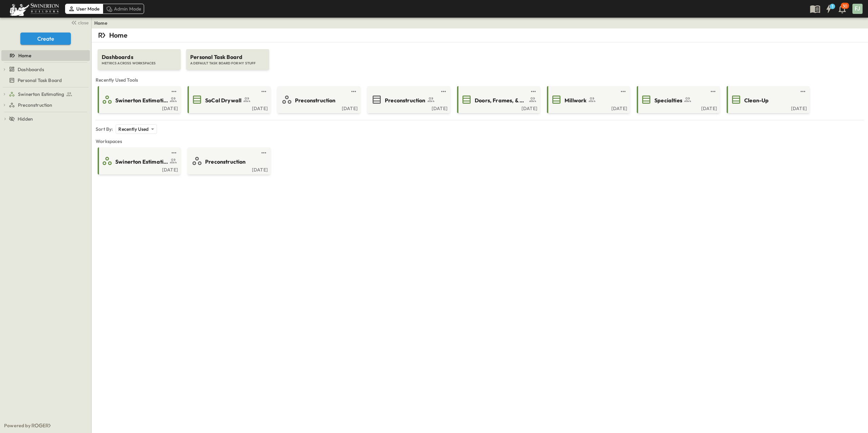 Image resolution: width=868 pixels, height=433 pixels. Describe the element at coordinates (480, 142) in the screenshot. I see `span: Workspaces` at that location.